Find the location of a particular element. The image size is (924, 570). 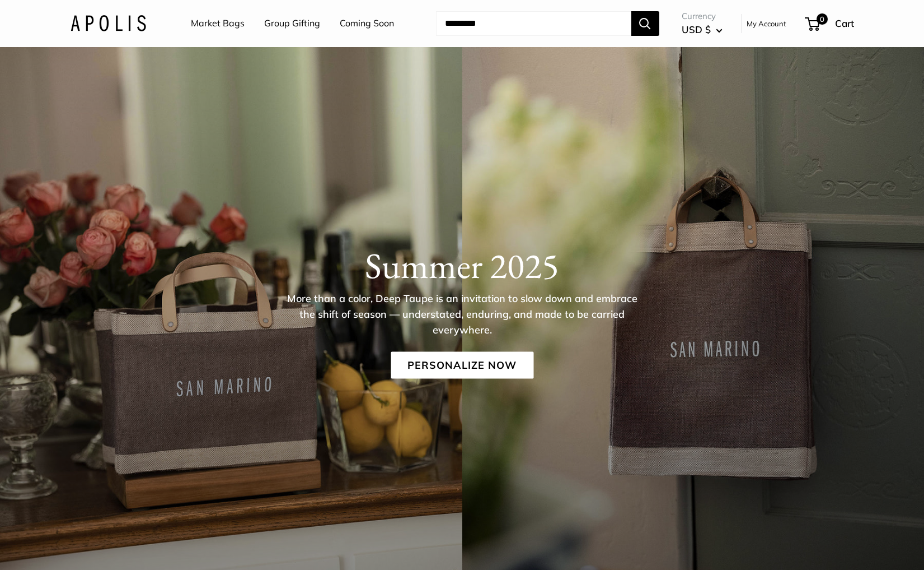

button: USD $ is located at coordinates (702, 30).